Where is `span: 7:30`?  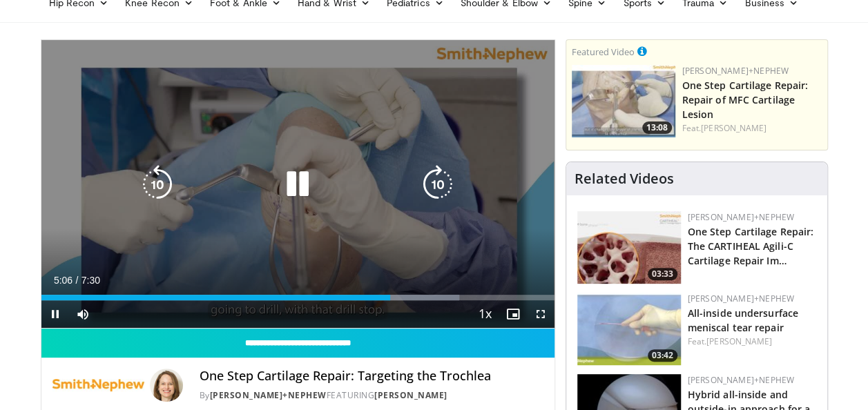 span: 7:30 is located at coordinates (90, 280).